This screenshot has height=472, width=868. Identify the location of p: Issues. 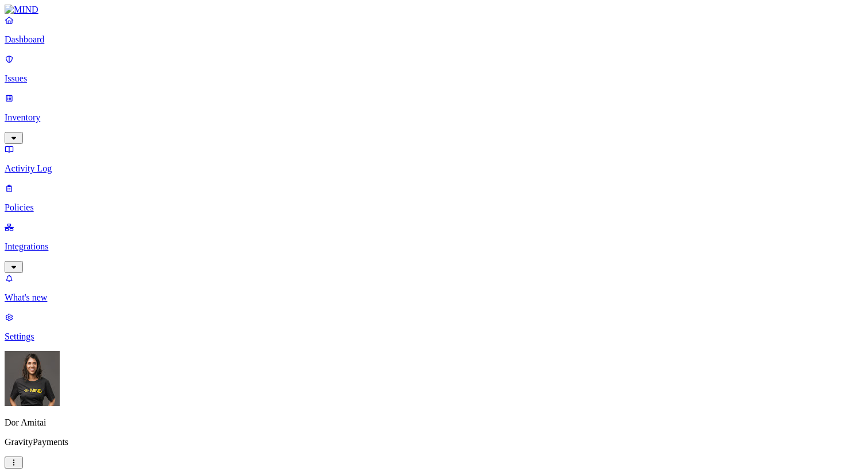
(434, 78).